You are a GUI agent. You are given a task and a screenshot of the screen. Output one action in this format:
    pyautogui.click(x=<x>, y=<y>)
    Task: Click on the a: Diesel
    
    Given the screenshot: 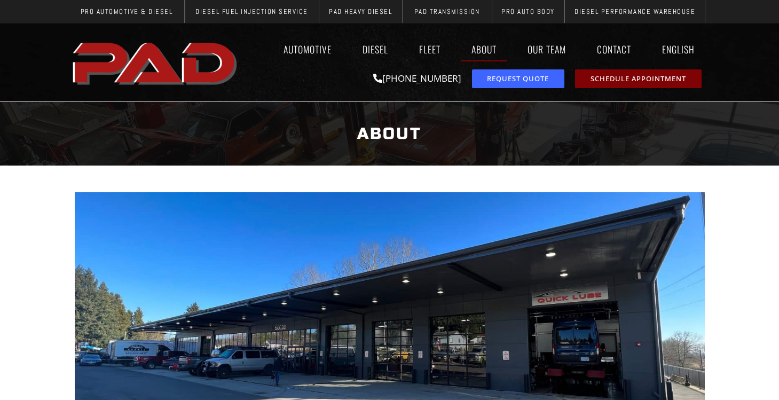 What is the action you would take?
    pyautogui.click(x=375, y=49)
    